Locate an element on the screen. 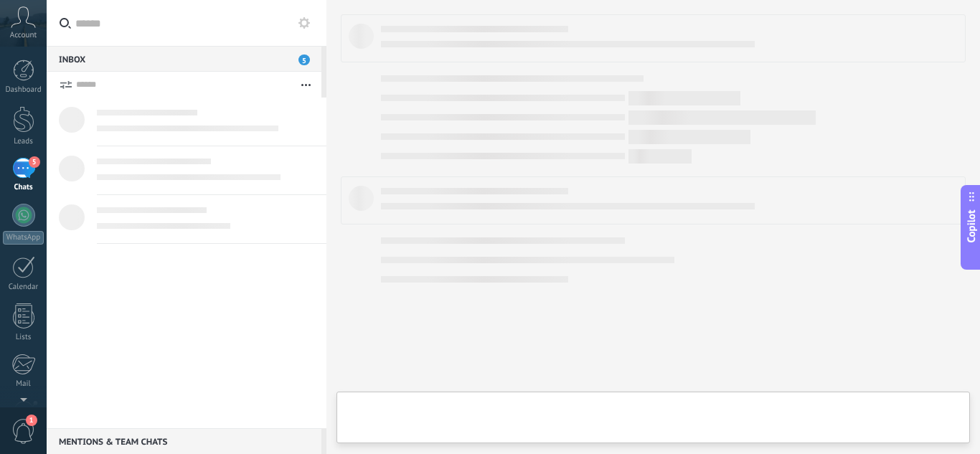 Image resolution: width=980 pixels, height=454 pixels. span: 1 is located at coordinates (32, 421).